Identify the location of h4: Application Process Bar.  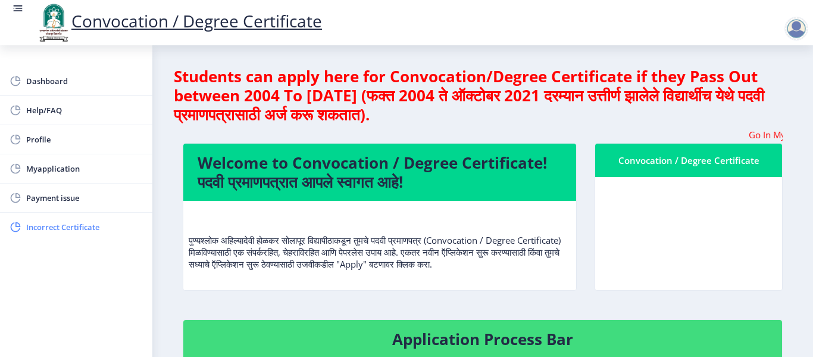
(483, 339).